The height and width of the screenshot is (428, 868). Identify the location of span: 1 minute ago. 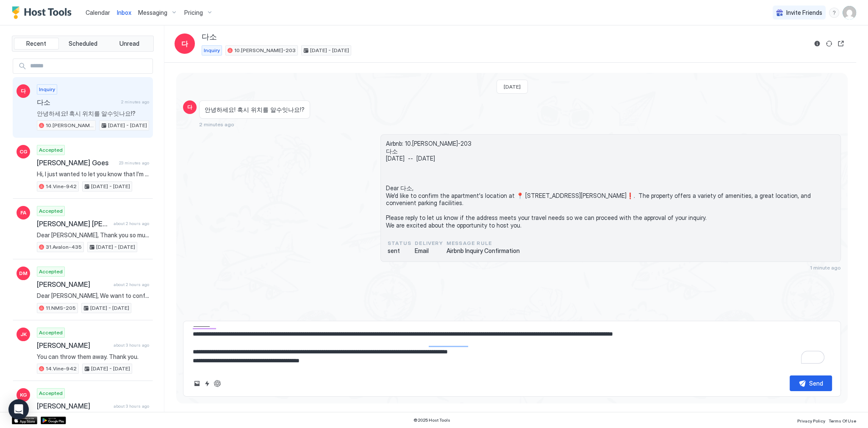
(825, 268).